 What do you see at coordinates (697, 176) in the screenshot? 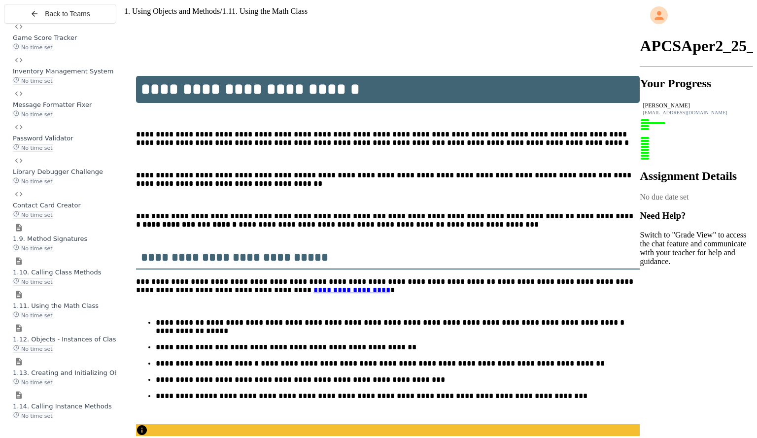
I see `h2: Assignment Details` at bounding box center [697, 176].